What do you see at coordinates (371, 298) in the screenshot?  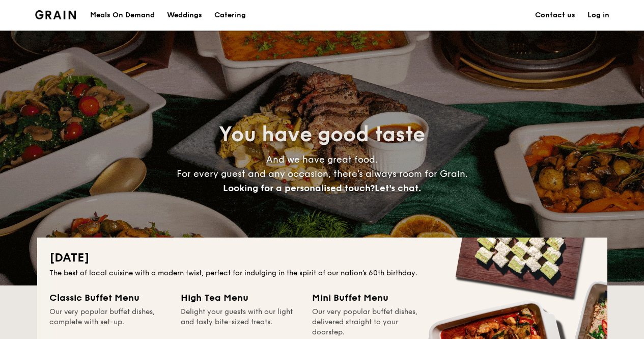 I see `div: Mini Buffet Menu` at bounding box center [371, 298].